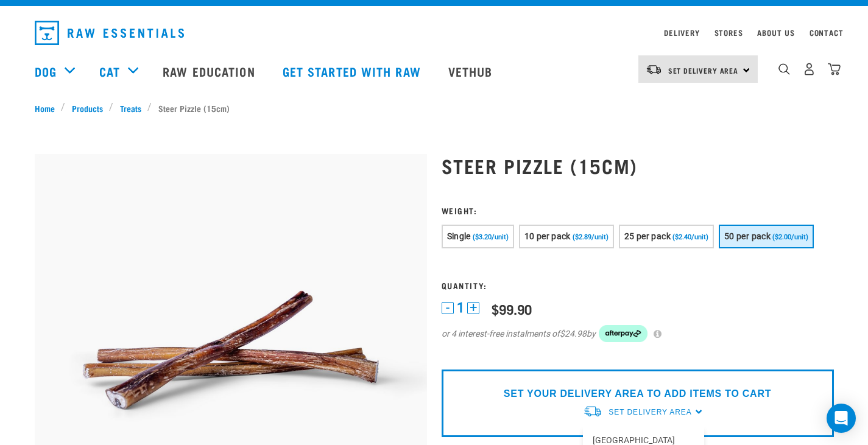  What do you see at coordinates (623, 333) in the screenshot?
I see `img: Afterpay` at bounding box center [623, 333].